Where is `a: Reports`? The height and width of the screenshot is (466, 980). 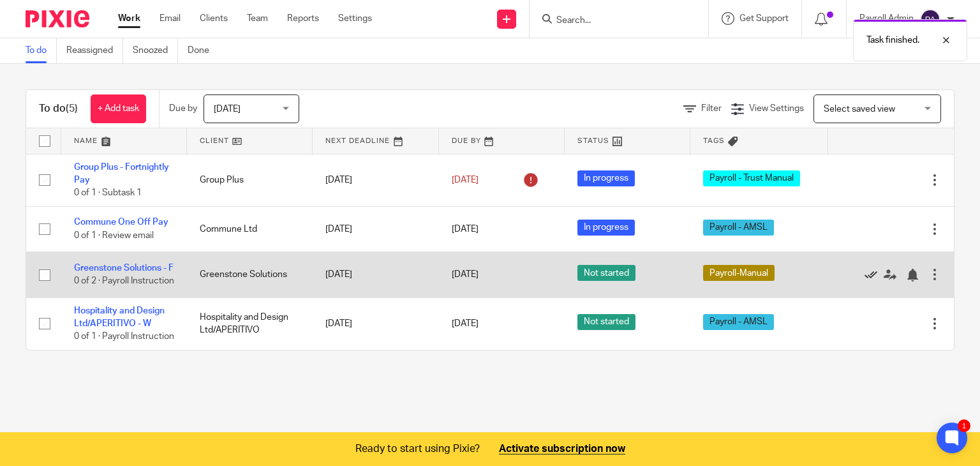 a: Reports is located at coordinates (304, 18).